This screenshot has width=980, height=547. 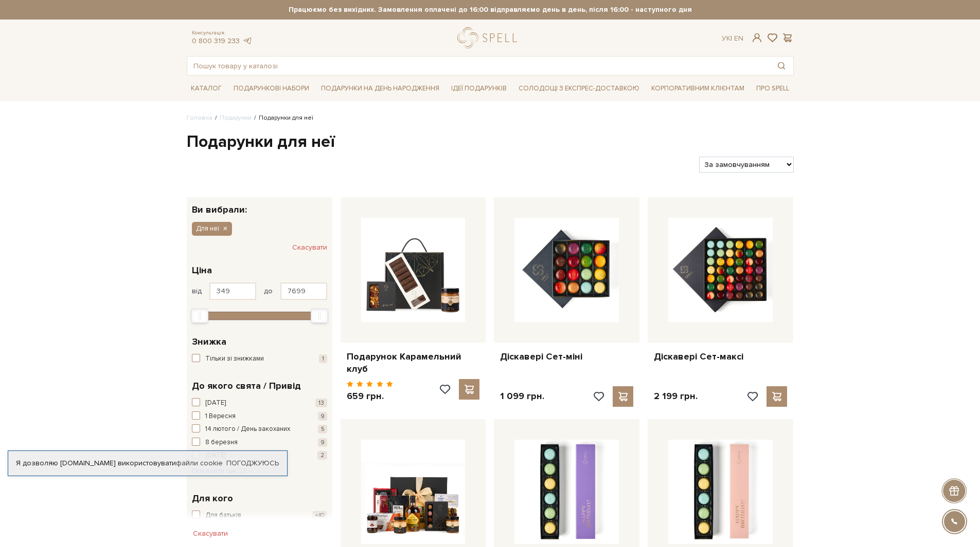 What do you see at coordinates (222, 33) in the screenshot?
I see `span: Консультація:` at bounding box center [222, 33].